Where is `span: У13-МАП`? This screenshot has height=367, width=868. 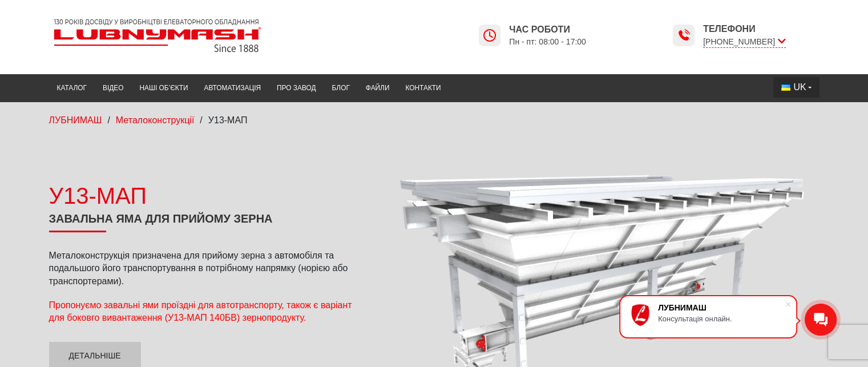 span: У13-МАП is located at coordinates (228, 120).